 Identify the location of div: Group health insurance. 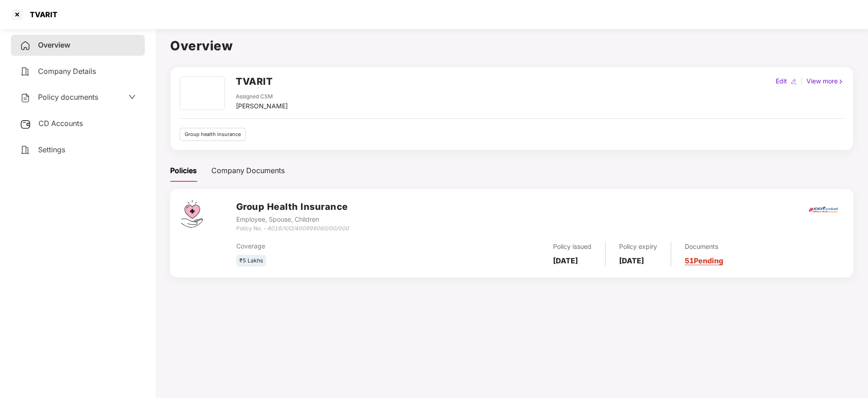
(213, 134).